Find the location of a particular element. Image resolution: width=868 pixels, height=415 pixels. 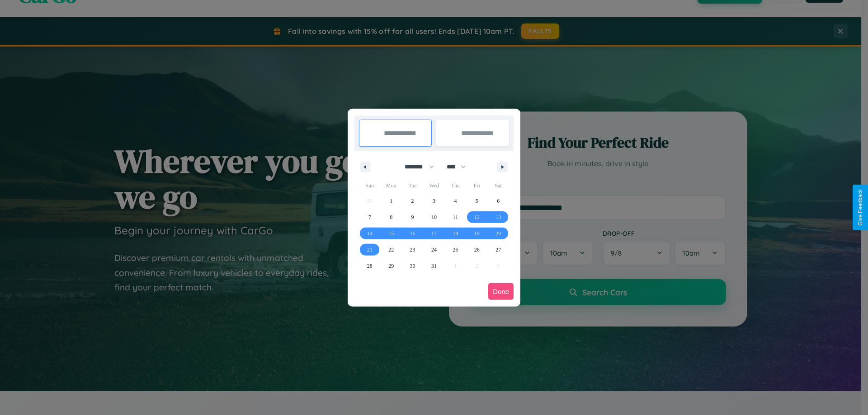

span: Sun is located at coordinates (370, 186).